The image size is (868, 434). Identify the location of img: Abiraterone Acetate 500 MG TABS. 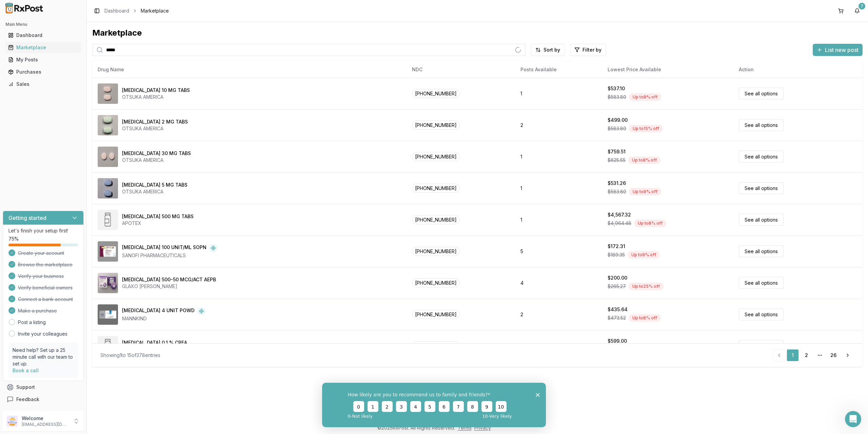
(108, 220).